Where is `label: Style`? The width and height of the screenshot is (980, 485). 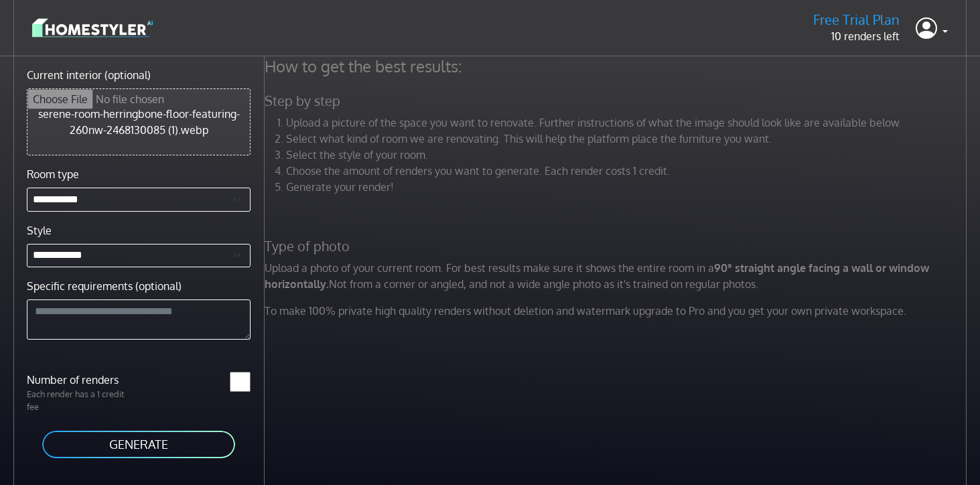
label: Style is located at coordinates (39, 231).